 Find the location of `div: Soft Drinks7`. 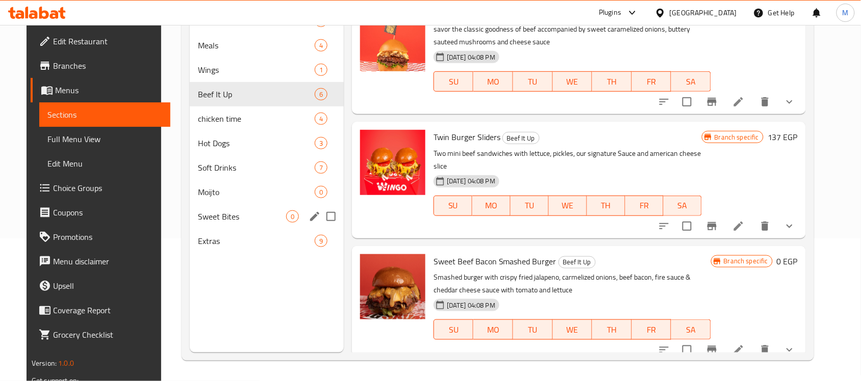

div: Soft Drinks7 is located at coordinates (267, 168).